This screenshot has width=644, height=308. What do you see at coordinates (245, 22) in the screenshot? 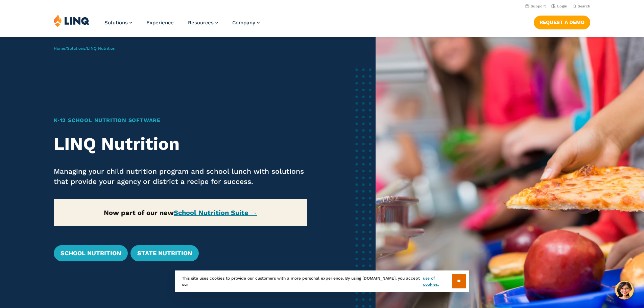
I see `a: Company` at bounding box center [245, 22].